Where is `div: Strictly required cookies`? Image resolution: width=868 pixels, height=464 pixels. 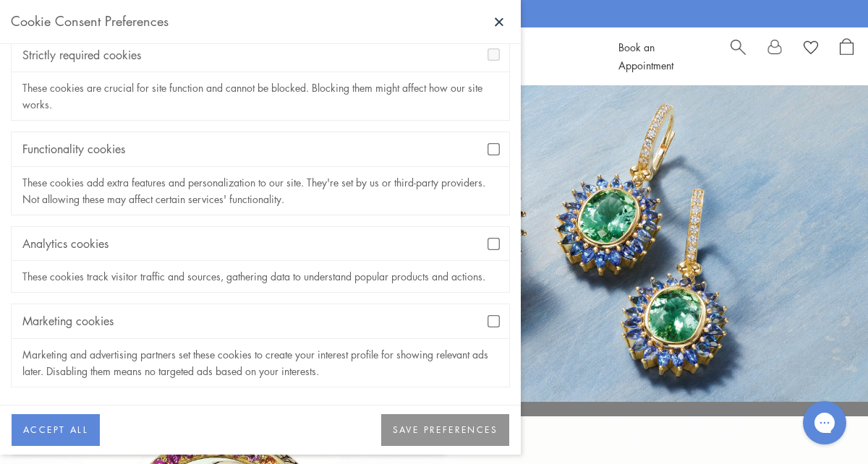
div: Strictly required cookies is located at coordinates (260, 55).